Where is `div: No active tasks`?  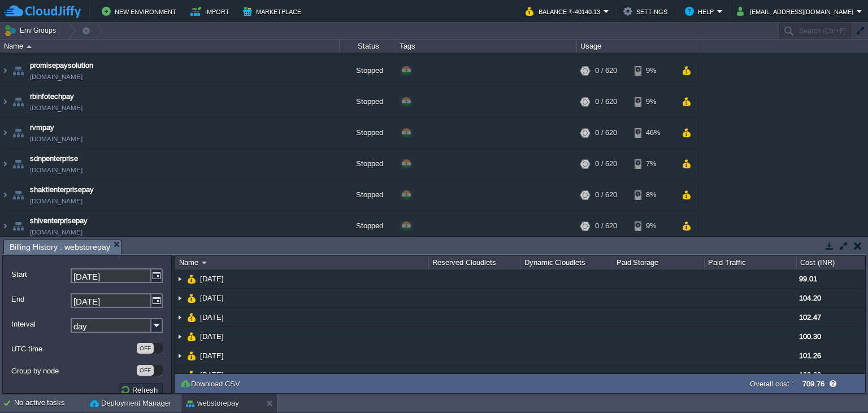
div: No active tasks is located at coordinates (49, 403).